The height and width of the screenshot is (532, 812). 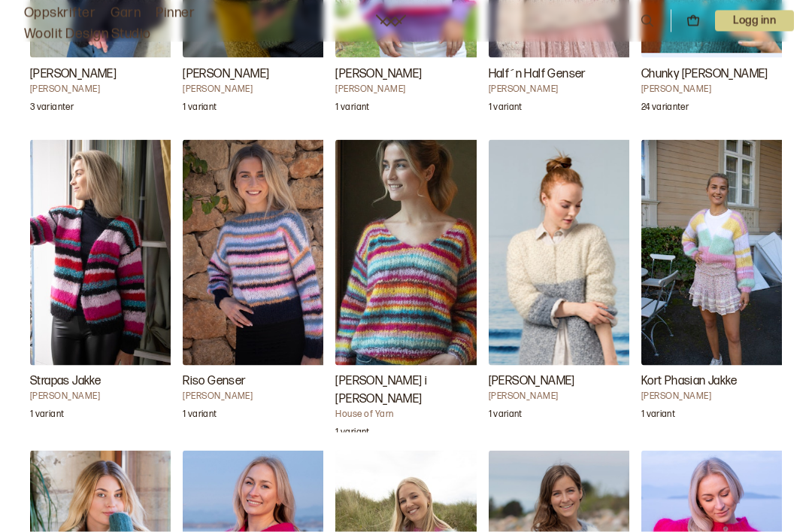 What do you see at coordinates (175, 14) in the screenshot?
I see `a: Pinner` at bounding box center [175, 14].